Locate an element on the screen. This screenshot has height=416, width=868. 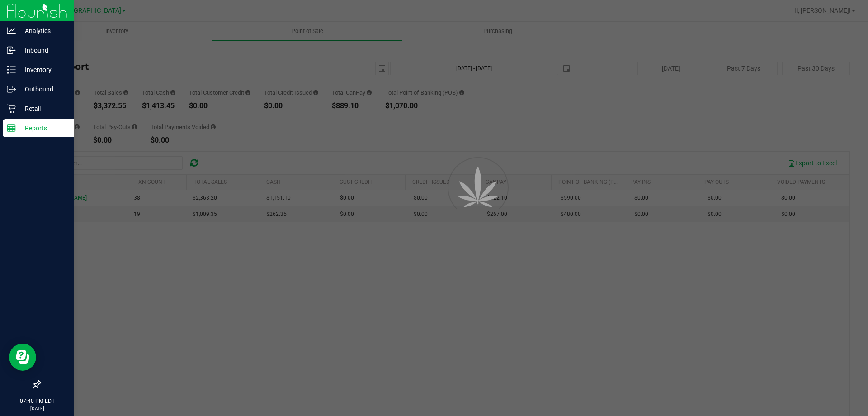
inline-svg: Retail is located at coordinates (11, 108).